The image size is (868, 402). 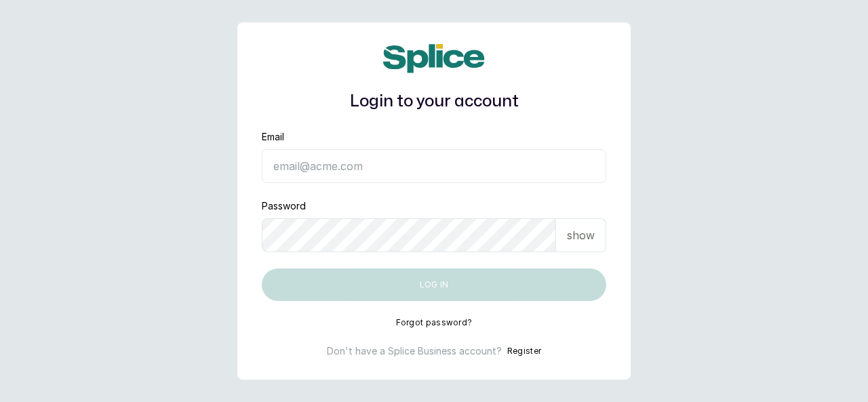 What do you see at coordinates (524, 351) in the screenshot?
I see `button: Register` at bounding box center [524, 351].